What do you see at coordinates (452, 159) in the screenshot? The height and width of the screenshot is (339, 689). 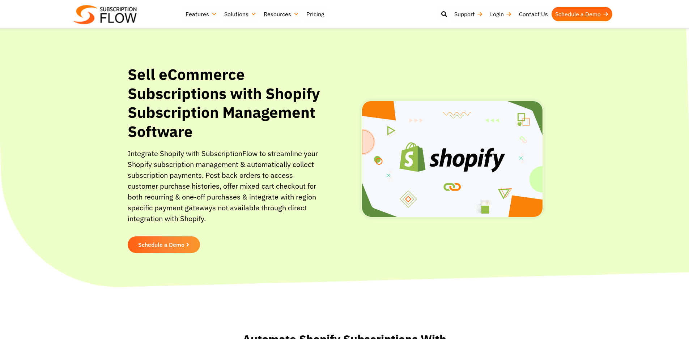 I see `img: Subscriptionflow-and-shopfiy` at bounding box center [452, 159].